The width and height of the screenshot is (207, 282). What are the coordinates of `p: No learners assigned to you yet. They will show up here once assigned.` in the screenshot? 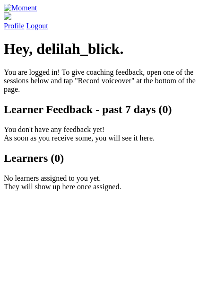 It's located at (104, 183).